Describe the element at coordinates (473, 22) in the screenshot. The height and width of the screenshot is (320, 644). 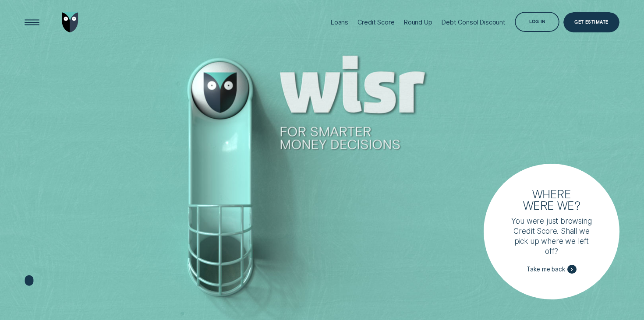
I see `div: Debt Consol Discount` at that location.